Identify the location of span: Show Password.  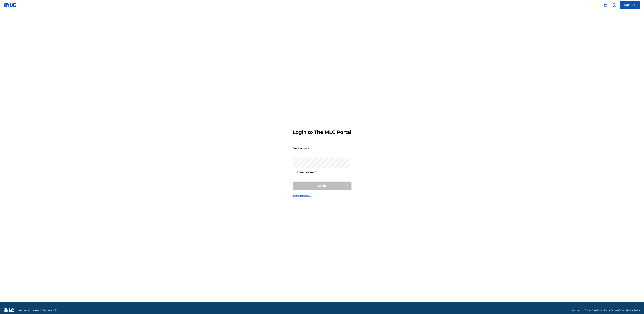
(307, 172).